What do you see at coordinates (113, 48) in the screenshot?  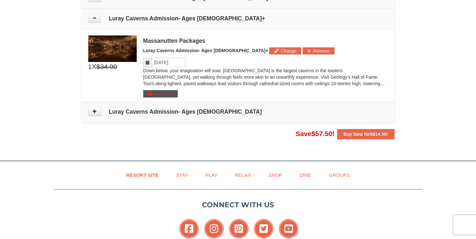 I see `img: 6619879-48-e684863c.jpg` at bounding box center [113, 48].